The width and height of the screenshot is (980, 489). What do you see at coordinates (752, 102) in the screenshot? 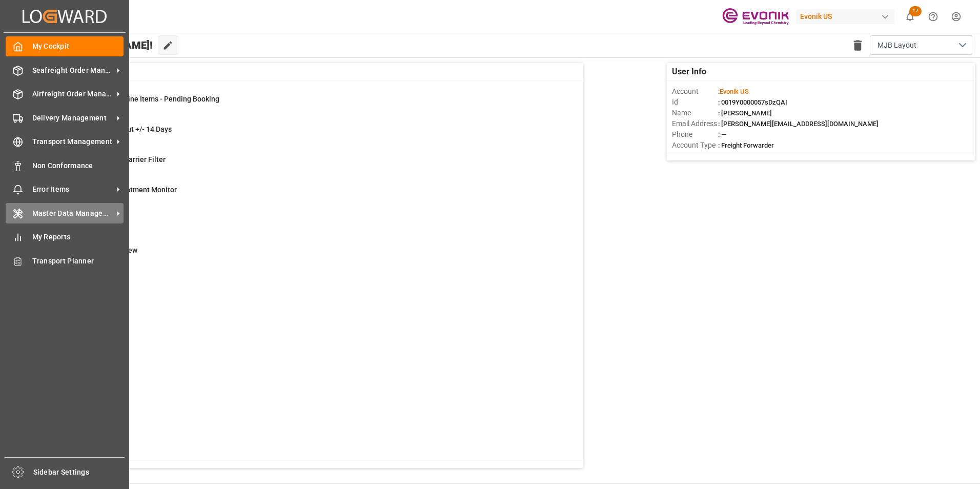
I see `span: : 0019Y0000057sDzQAI` at bounding box center [752, 102].